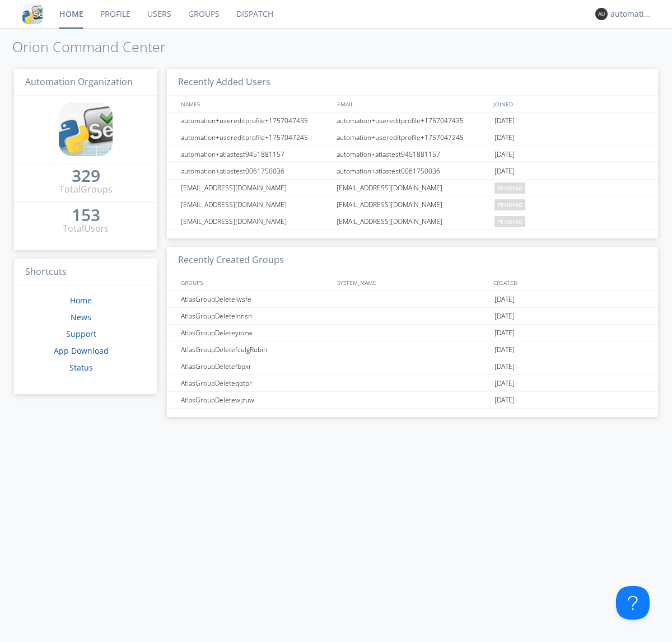 The image size is (672, 642). What do you see at coordinates (256, 333) in the screenshot?
I see `div: AtlasGroupDeleteyiozw` at bounding box center [256, 333].